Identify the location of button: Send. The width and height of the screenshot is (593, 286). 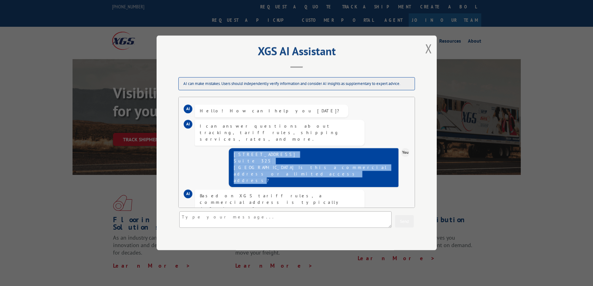
(405, 222).